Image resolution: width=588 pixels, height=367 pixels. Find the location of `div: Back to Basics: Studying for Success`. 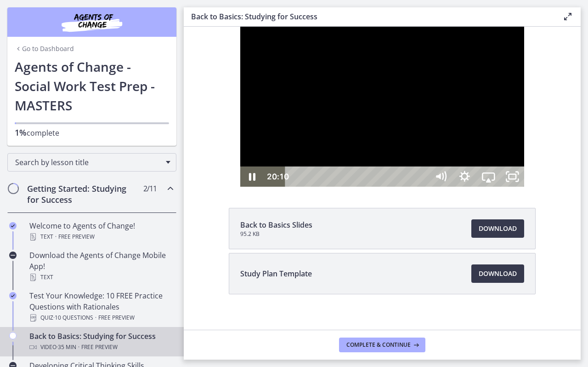

div: Back to Basics: Studying for Success is located at coordinates (101, 341).